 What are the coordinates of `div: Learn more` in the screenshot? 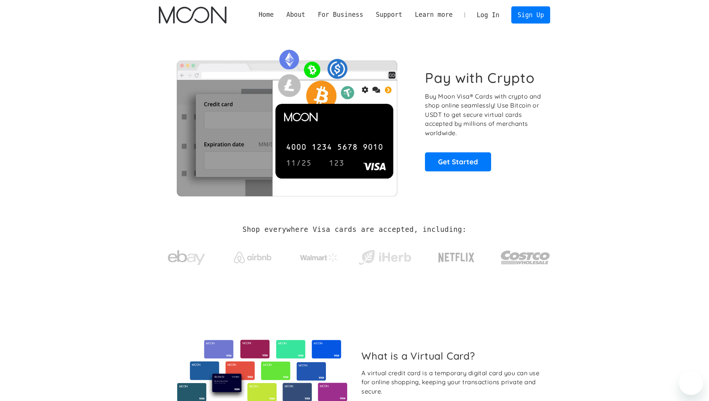 It's located at (434, 15).